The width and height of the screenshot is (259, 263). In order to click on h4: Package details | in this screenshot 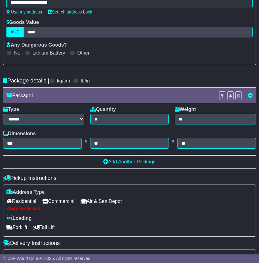, I will do `click(26, 81)`.